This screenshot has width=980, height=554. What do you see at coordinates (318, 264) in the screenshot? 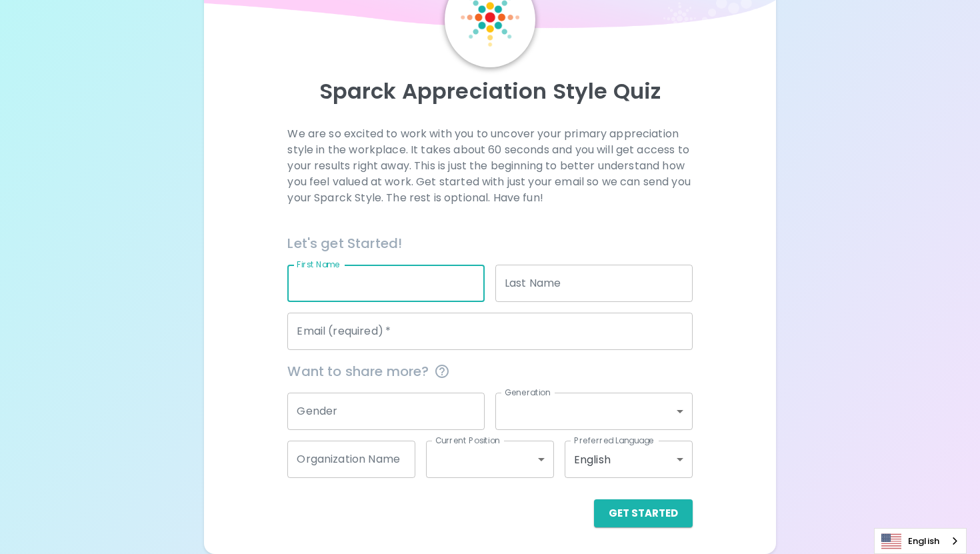
I see `label: First Name` at bounding box center [318, 264].